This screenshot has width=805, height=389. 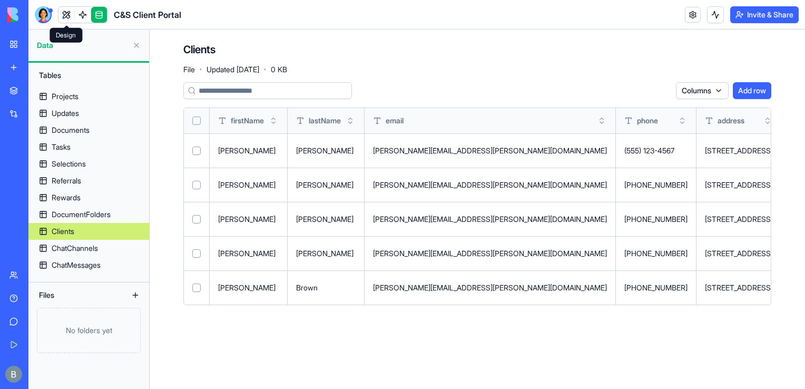 I want to click on div: Updates, so click(x=65, y=113).